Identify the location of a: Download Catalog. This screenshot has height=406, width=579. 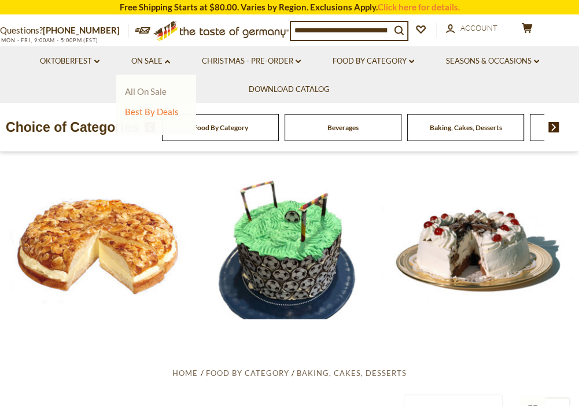
(289, 90).